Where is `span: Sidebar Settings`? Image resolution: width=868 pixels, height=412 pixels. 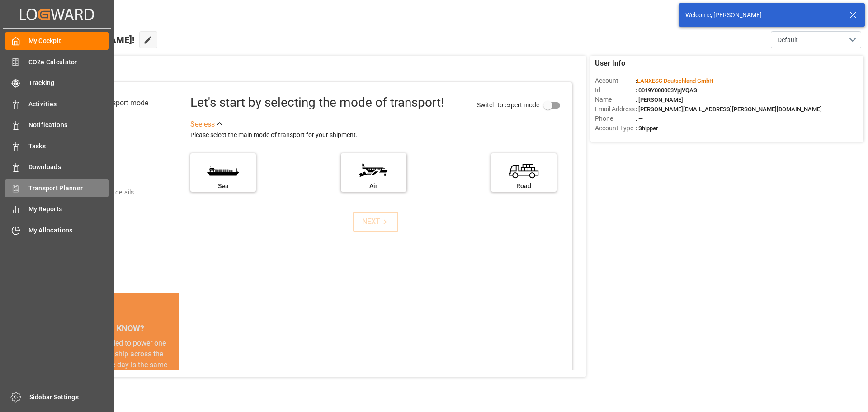
span: Sidebar Settings is located at coordinates (69, 397).